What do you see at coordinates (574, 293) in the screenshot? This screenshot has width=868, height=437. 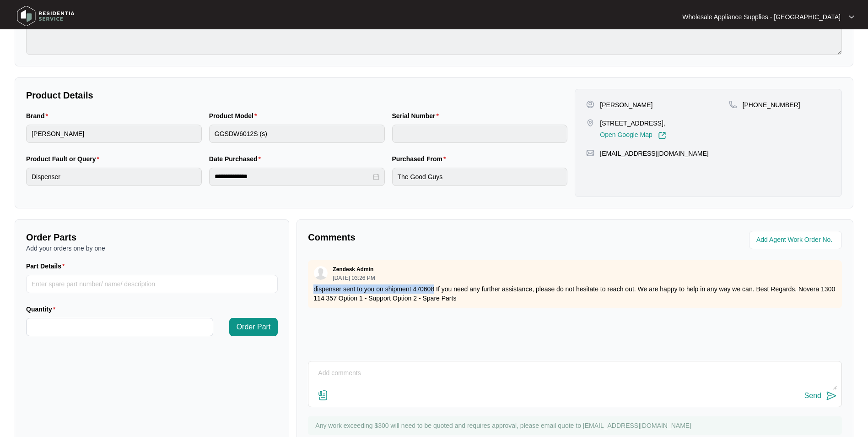 I see `p: dispenser sent to you on shipment 470608 If you need any further assistance, please do not hesita...` at bounding box center [574, 293].